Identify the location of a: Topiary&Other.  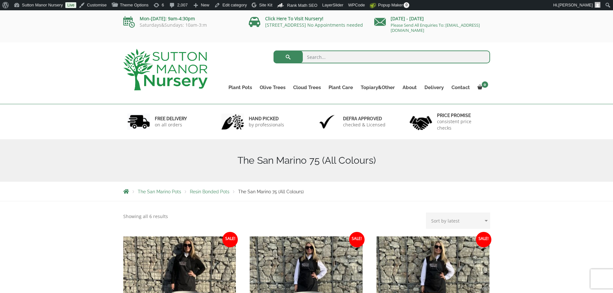
(378, 88).